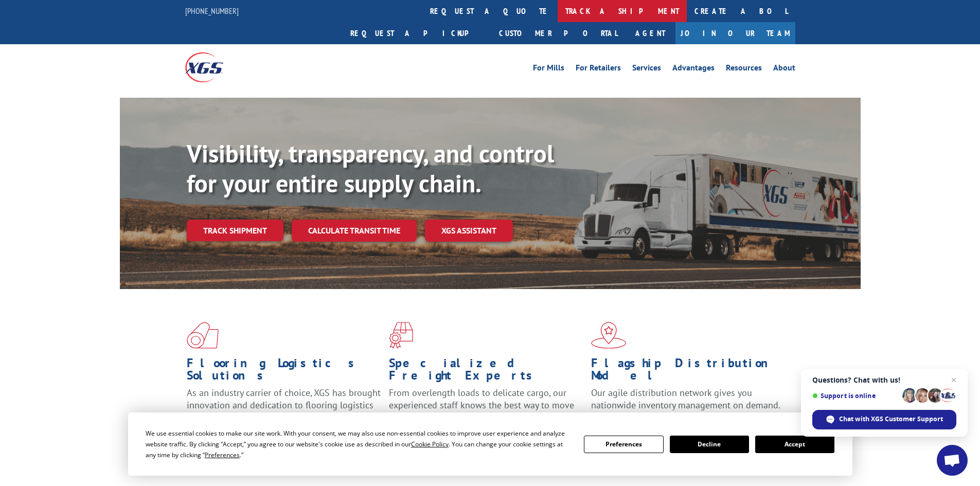 Image resolution: width=980 pixels, height=486 pixels. I want to click on button: Decline, so click(709, 445).